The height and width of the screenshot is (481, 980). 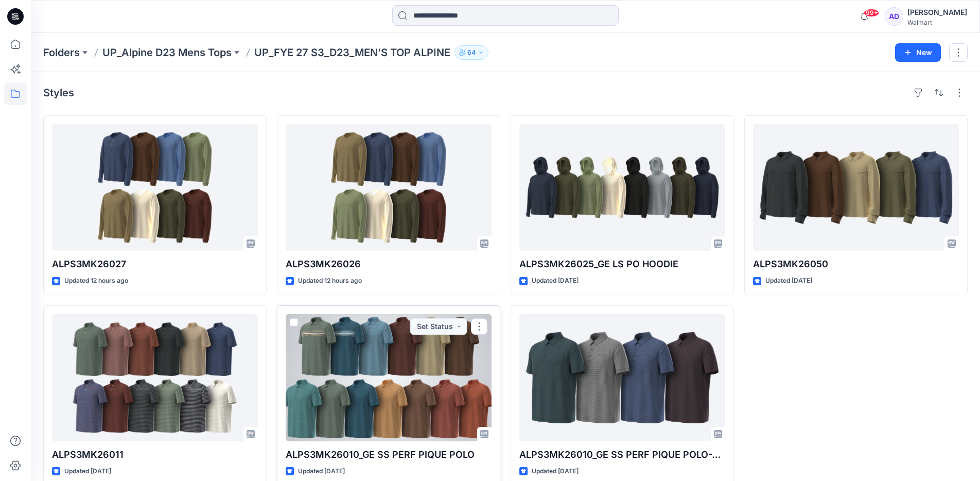 What do you see at coordinates (871, 13) in the screenshot?
I see `span: 99+` at bounding box center [871, 13].